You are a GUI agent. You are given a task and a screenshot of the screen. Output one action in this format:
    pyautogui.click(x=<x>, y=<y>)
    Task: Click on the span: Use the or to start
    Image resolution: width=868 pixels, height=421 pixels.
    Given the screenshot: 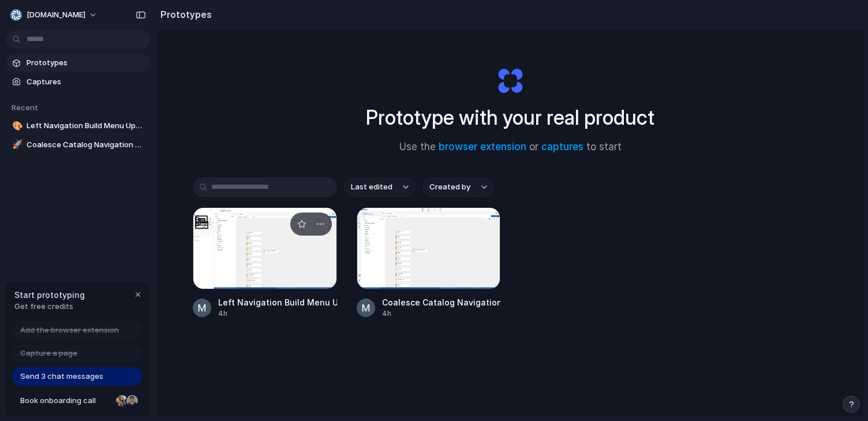 What is the action you would take?
    pyautogui.click(x=510, y=147)
    